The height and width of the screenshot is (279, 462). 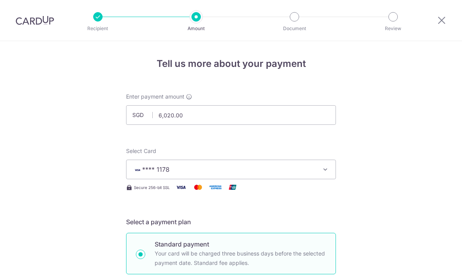 What do you see at coordinates (295, 29) in the screenshot?
I see `p: Document` at bounding box center [295, 29].